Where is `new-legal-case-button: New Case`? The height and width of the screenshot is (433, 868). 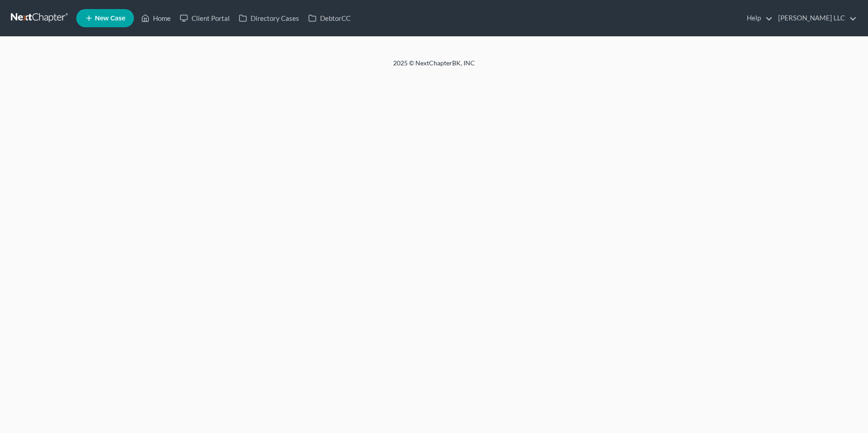 new-legal-case-button: New Case is located at coordinates (105, 18).